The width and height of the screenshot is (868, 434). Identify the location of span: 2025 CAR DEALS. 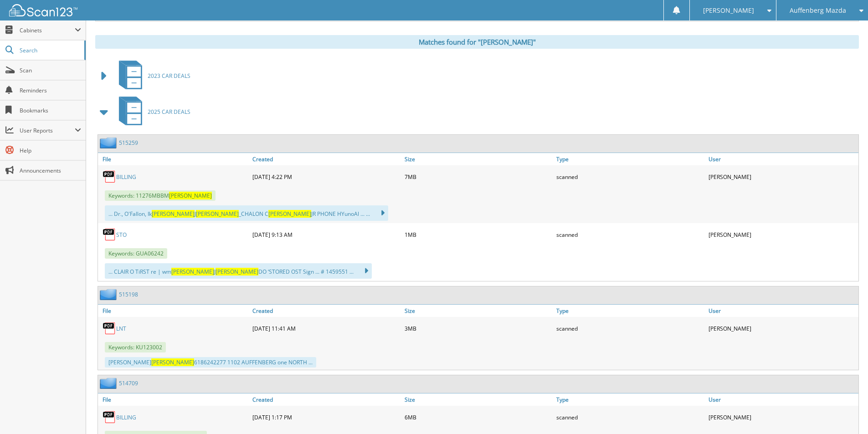
(169, 112).